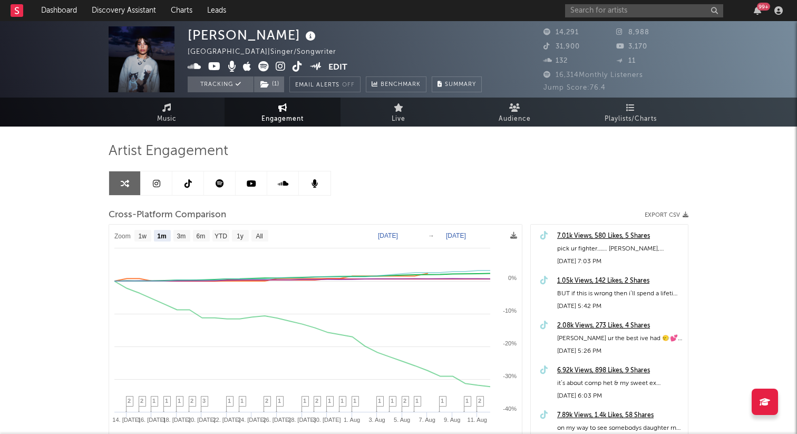 The width and height of the screenshot is (797, 434). I want to click on button: Tracking, so click(220, 84).